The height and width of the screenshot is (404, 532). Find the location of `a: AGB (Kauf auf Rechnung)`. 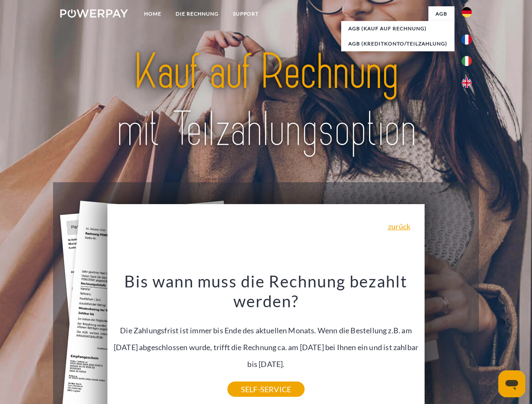

a: AGB (Kauf auf Rechnung) is located at coordinates (397, 29).